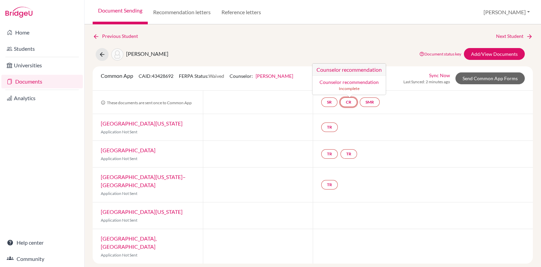 This screenshot has width=541, height=267. I want to click on span: Common App, so click(117, 75).